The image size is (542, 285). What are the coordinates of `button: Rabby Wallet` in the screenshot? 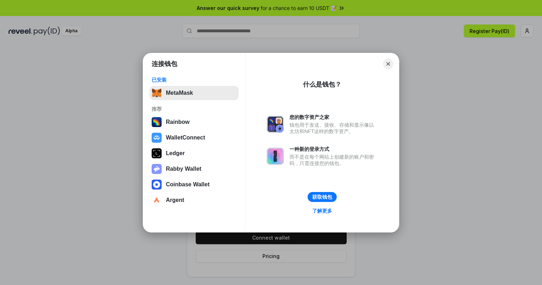 It's located at (194, 169).